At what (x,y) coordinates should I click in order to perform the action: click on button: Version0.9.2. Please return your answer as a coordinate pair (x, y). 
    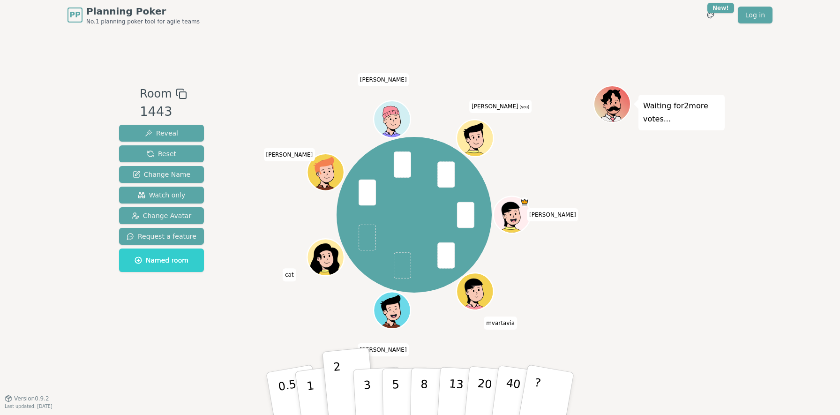
    Looking at the image, I should click on (27, 398).